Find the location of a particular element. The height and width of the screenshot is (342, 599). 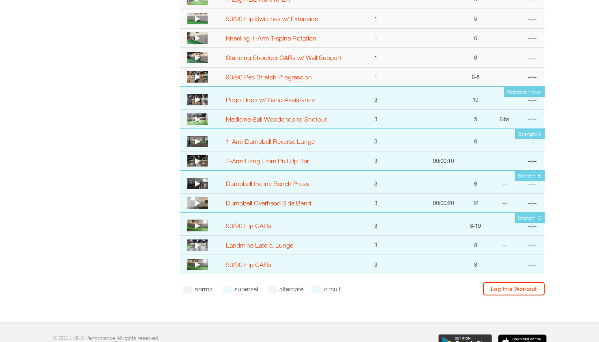

a: Dumbbell Overhead Side Bend is located at coordinates (268, 203).